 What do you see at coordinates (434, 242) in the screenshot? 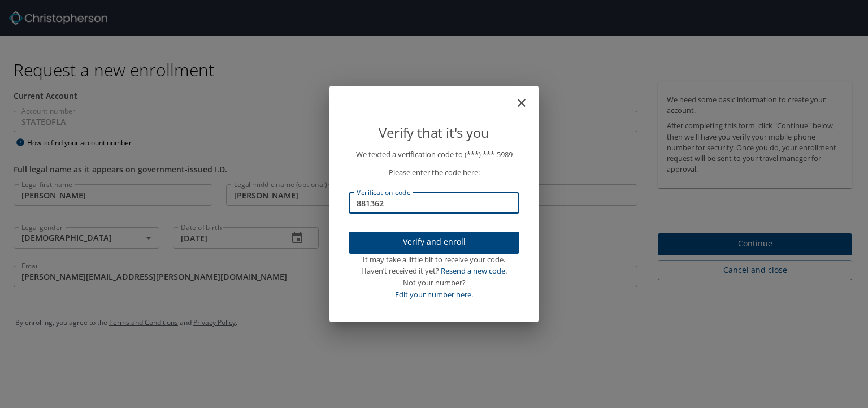
I see `button: Verify and enroll` at bounding box center [434, 242].